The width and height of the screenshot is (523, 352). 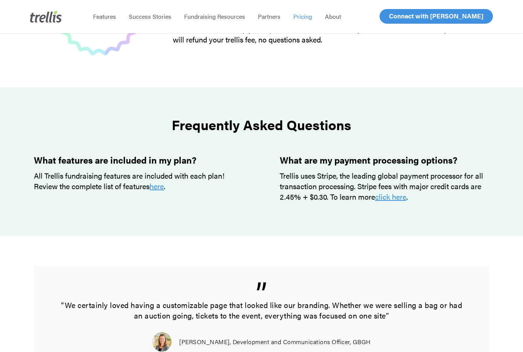 What do you see at coordinates (261, 305) in the screenshot?
I see `p: “We certainly loved having a customizable page that looked like our branding. Whether we were sel...` at bounding box center [261, 305].